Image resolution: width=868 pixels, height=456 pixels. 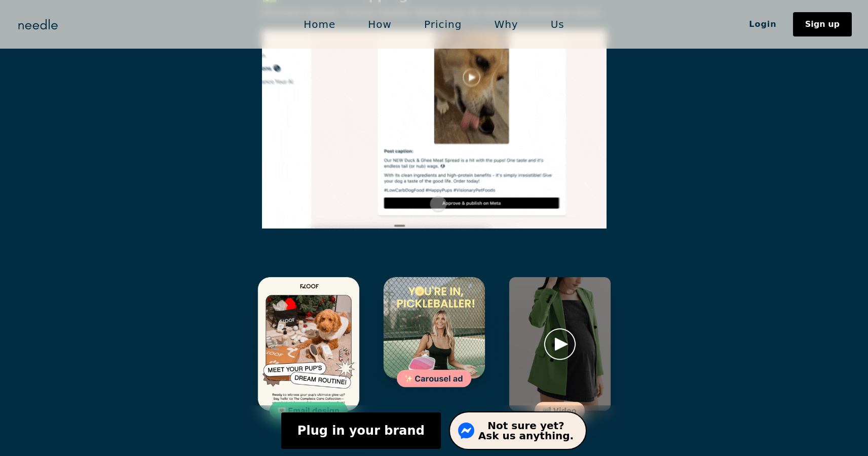 What do you see at coordinates (822, 24) in the screenshot?
I see `div: Sign up` at bounding box center [822, 24].